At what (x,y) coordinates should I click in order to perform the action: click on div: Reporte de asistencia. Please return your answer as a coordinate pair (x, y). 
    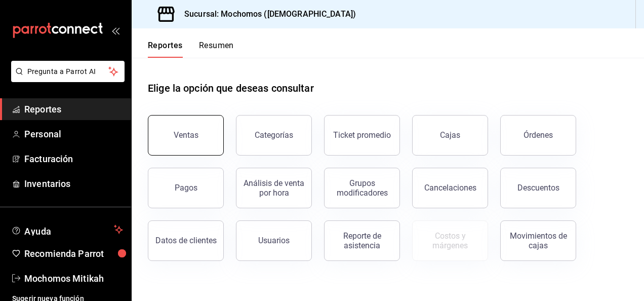
    Looking at the image, I should click on (362, 241).